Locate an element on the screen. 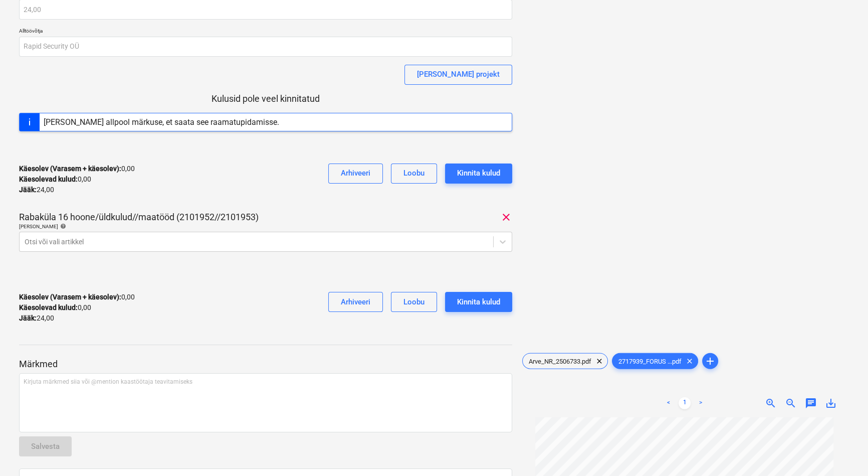 The height and width of the screenshot is (476, 868). a: Next page is located at coordinates (700, 403).